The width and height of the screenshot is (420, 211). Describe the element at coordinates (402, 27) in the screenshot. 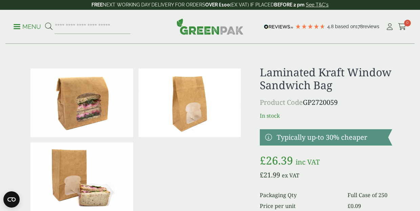

I see `a: 0` at that location.